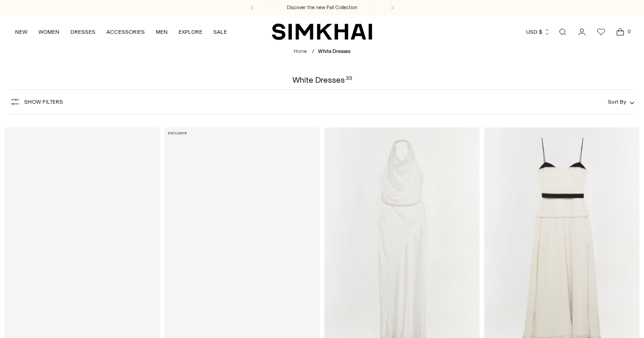 The height and width of the screenshot is (338, 644). I want to click on span: Sort By, so click(617, 102).